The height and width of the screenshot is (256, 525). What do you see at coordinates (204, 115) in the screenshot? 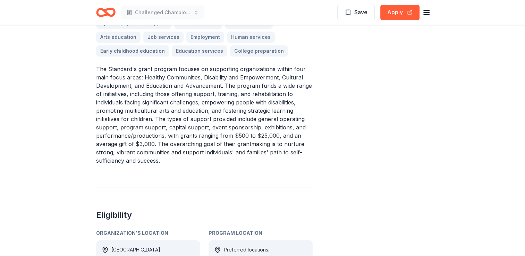
I see `p: The Standard's grant program focuses on supporting organizations within four main focus areas: He...` at bounding box center [204, 115].